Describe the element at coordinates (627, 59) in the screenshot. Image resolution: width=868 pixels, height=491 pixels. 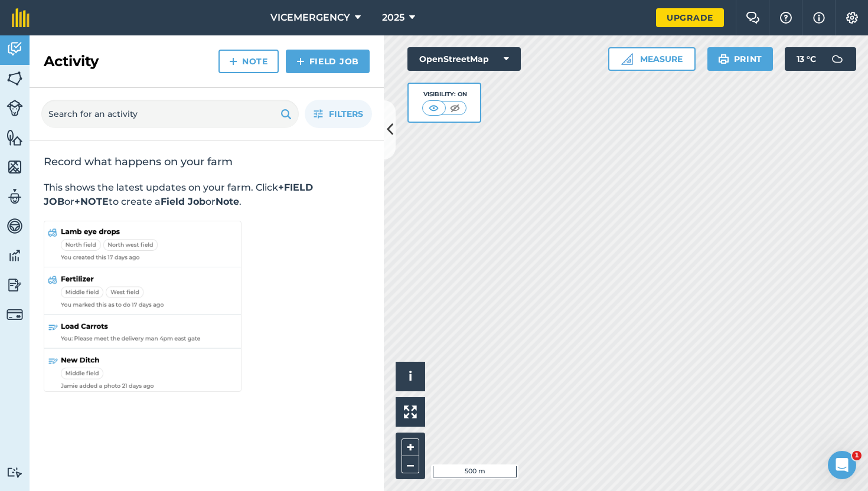
I see `img: Ruler icon` at that location.